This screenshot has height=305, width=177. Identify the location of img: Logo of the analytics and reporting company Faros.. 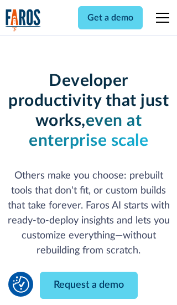
(23, 20).